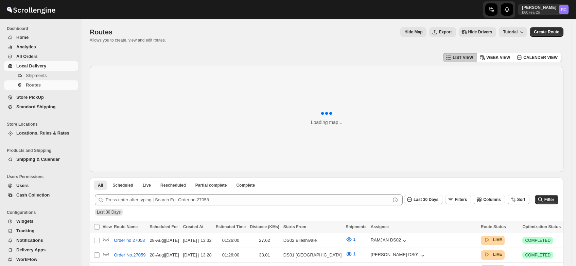 Image resolution: width=576 pixels, height=266 pixels. I want to click on span: Filters, so click(461, 199).